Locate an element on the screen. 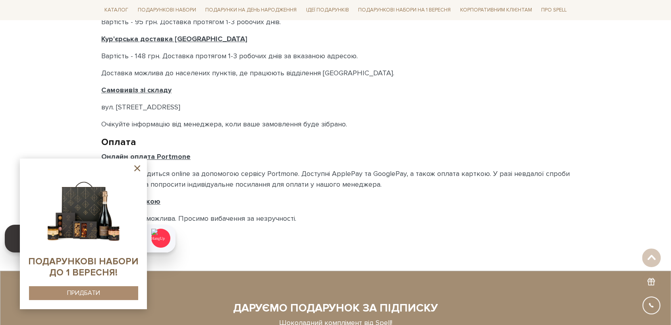 The height and width of the screenshot is (325, 671). p: Оплата проводиться online за допомогою сервісу Portmone. Доступні ApplePay та GooglePay, а також ... is located at coordinates (335, 179).